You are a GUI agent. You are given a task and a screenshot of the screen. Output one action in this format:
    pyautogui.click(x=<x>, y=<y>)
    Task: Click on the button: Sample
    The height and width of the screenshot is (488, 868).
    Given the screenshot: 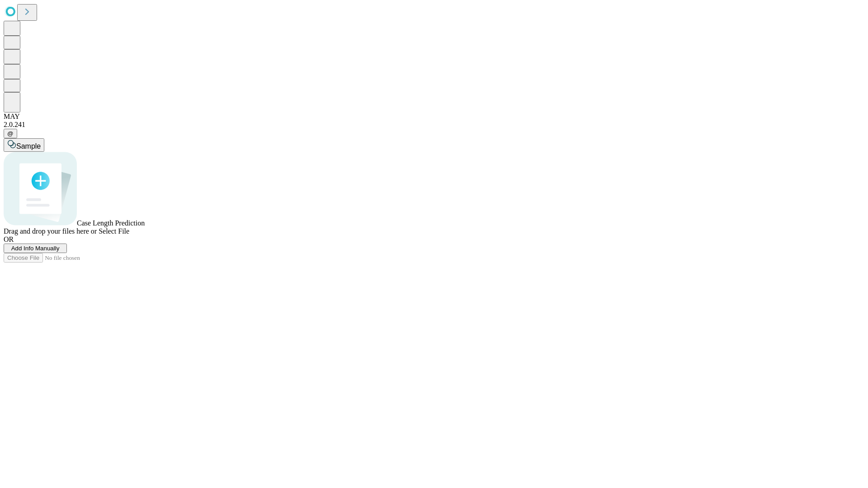 What is the action you would take?
    pyautogui.click(x=24, y=145)
    